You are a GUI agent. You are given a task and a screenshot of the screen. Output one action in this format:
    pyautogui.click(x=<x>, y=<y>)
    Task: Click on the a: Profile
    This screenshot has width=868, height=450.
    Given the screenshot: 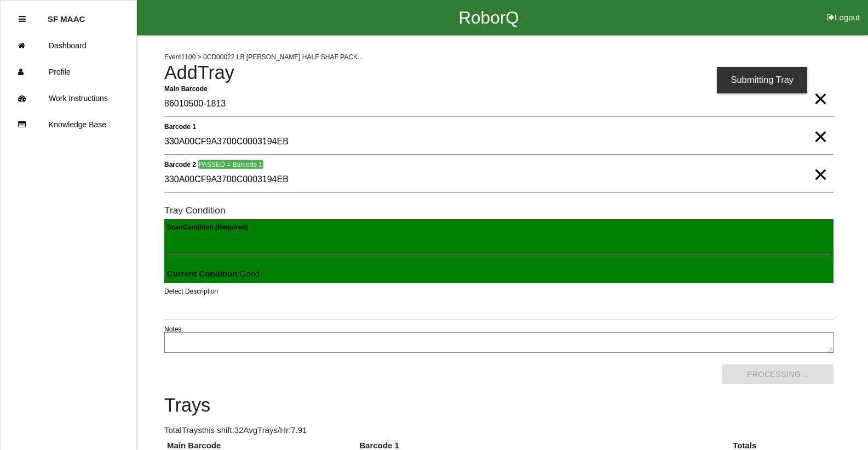 What is the action you would take?
    pyautogui.click(x=68, y=72)
    